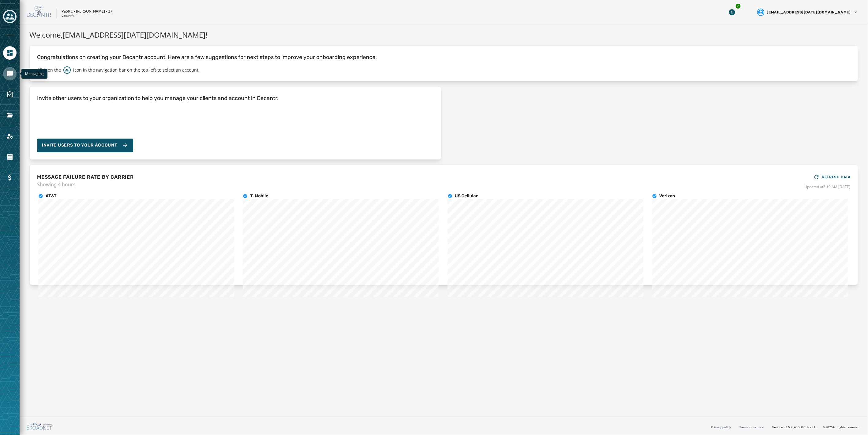 The image size is (868, 435). I want to click on a: Navigate to Orders, so click(10, 156).